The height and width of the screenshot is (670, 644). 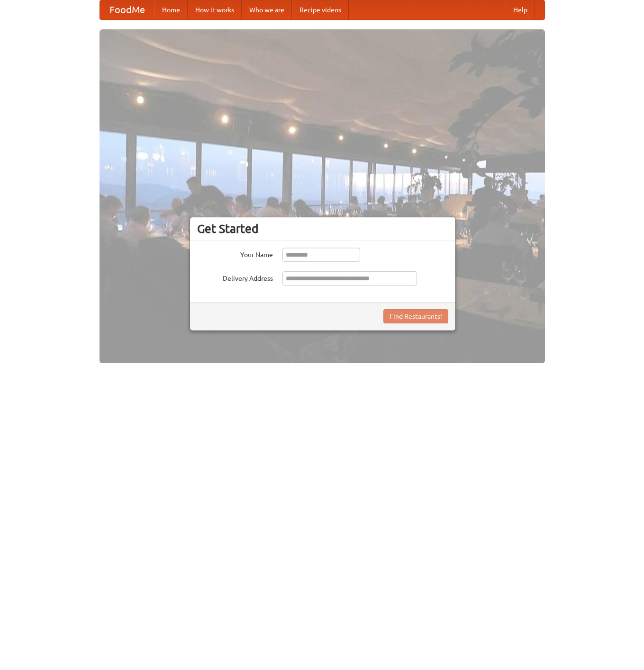 What do you see at coordinates (235, 254) in the screenshot?
I see `label: Your Name` at bounding box center [235, 254].